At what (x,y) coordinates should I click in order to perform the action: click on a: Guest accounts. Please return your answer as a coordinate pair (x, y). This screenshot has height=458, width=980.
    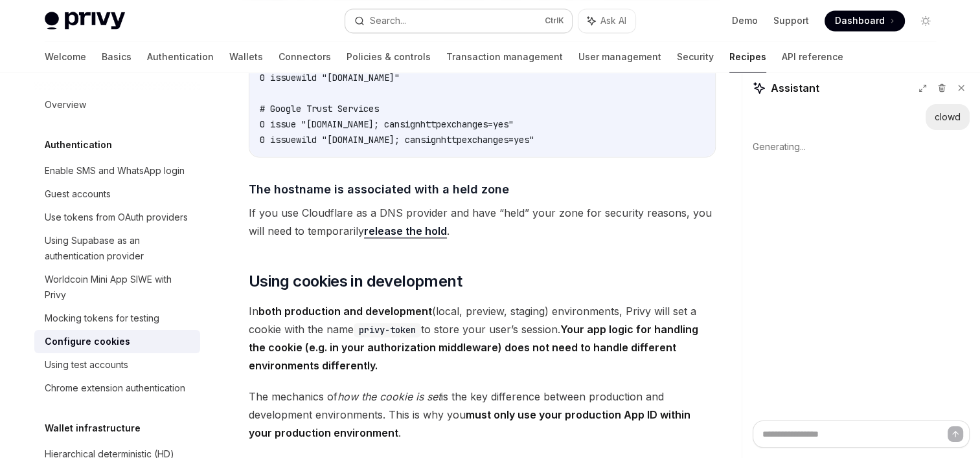
    Looking at the image, I should click on (117, 194).